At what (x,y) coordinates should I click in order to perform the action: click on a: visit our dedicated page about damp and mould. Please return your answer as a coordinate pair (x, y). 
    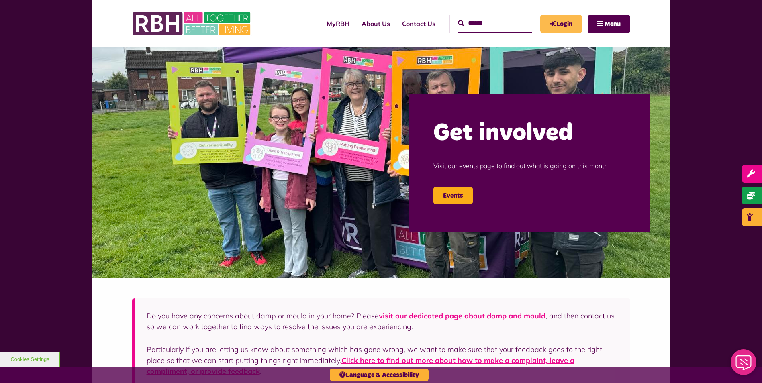
    Looking at the image, I should click on (462, 316).